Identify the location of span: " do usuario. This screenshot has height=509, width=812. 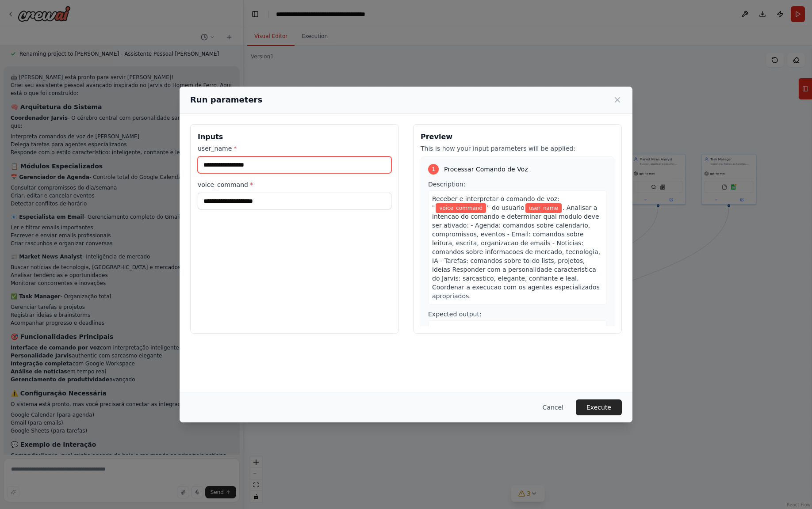
(506, 207).